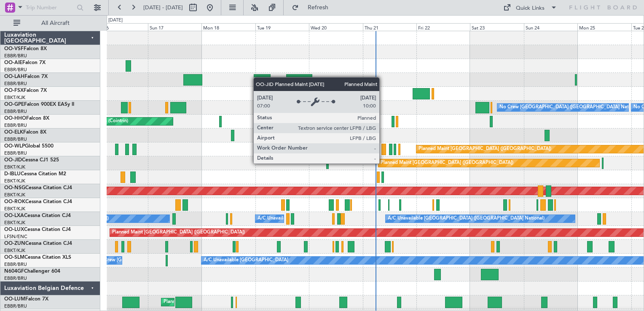 The image size is (644, 311). I want to click on div: Wed 20, so click(336, 27).